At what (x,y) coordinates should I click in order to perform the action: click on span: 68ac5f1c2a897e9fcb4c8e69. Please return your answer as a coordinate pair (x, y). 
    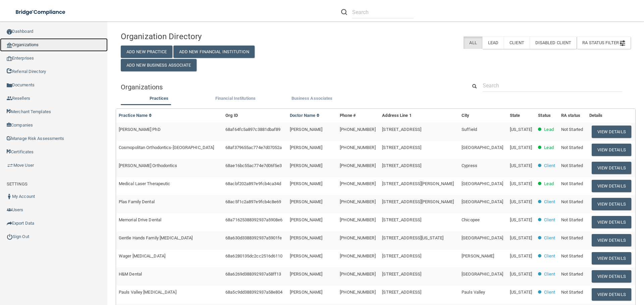
    Looking at the image, I should click on (253, 201).